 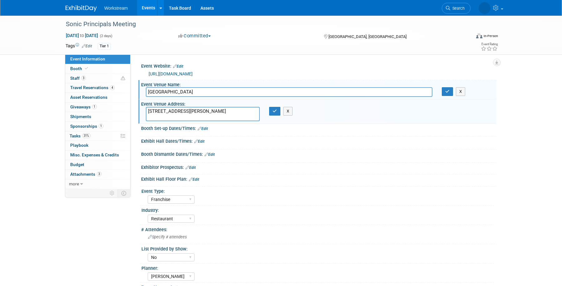 What do you see at coordinates (88, 59) in the screenshot?
I see `span: Event Information` at bounding box center [88, 59].